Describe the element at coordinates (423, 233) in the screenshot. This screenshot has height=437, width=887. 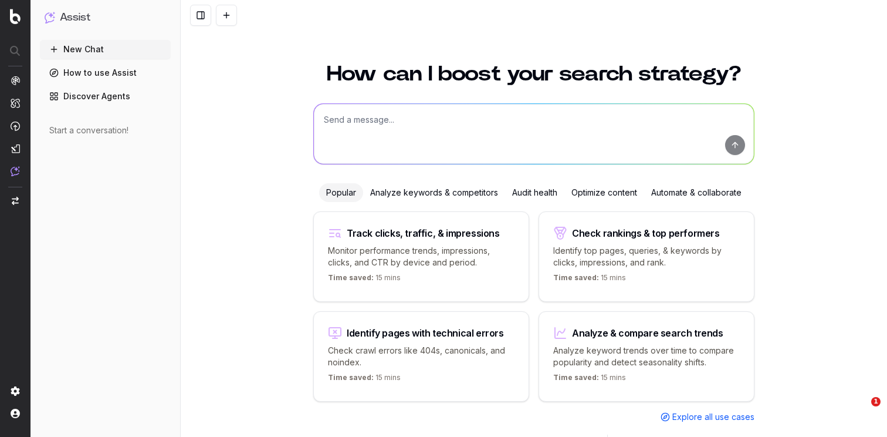
I see `div: Track clicks, traffic, & impressions` at that location.